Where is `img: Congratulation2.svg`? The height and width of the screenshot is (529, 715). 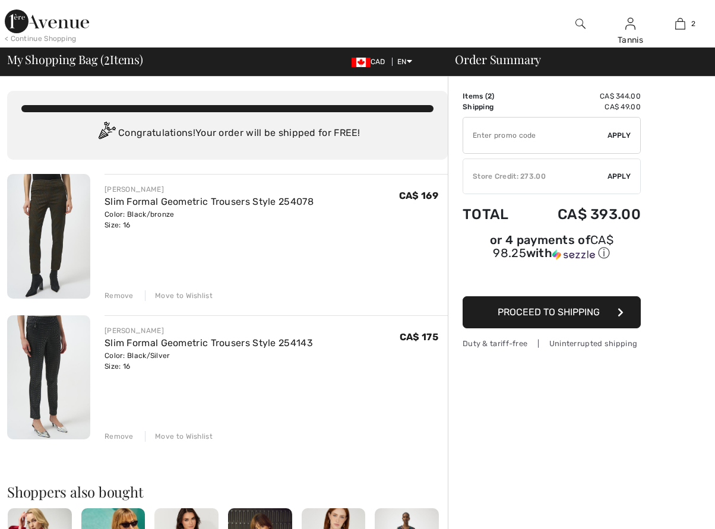 img: Congratulation2.svg is located at coordinates (106, 134).